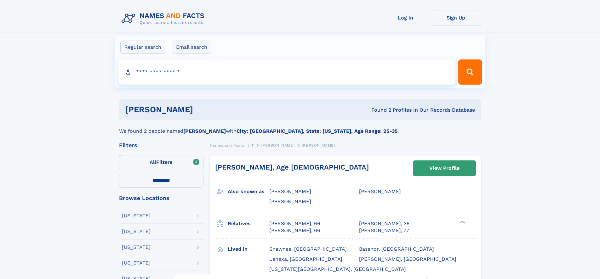 This screenshot has height=279, width=600. What do you see at coordinates (287, 72) in the screenshot?
I see `input: search input` at bounding box center [287, 72].